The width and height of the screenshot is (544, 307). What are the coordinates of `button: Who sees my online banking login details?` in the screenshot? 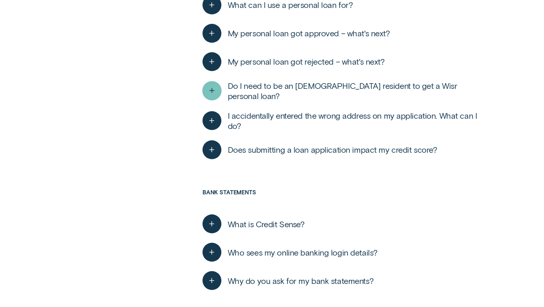 It's located at (290, 252).